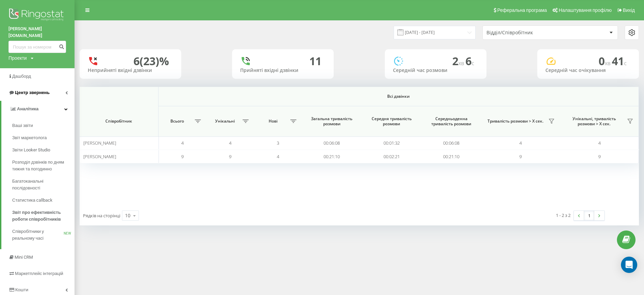 Image resolution: width=644 pixels, height=295 pixels. I want to click on span: Вихід, so click(629, 10).